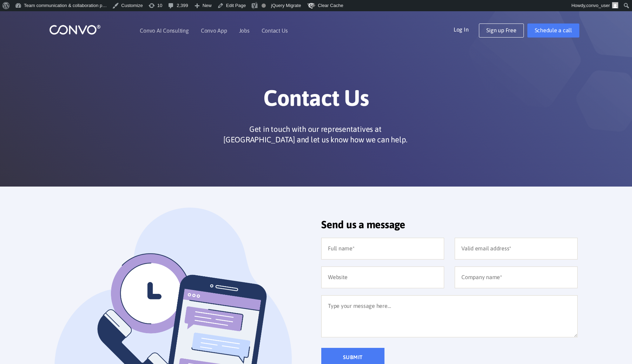 Image resolution: width=632 pixels, height=364 pixels. What do you see at coordinates (75, 30) in the screenshot?
I see `img: logo_1.png` at bounding box center [75, 30].